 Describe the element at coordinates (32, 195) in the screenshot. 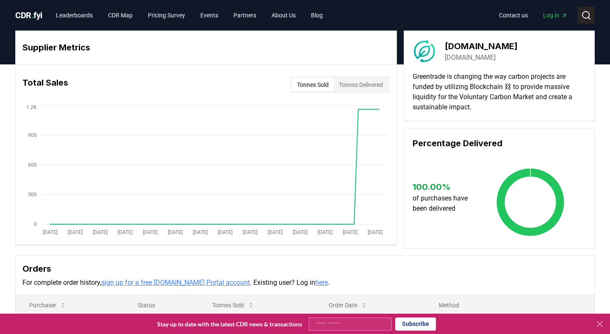

I see `tspan: 300` at that location.